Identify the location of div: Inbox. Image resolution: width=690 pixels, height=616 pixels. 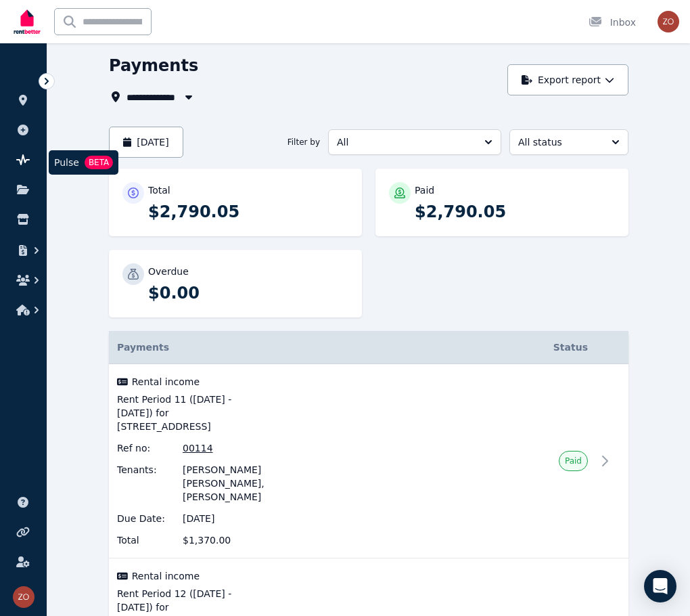
(612, 22).